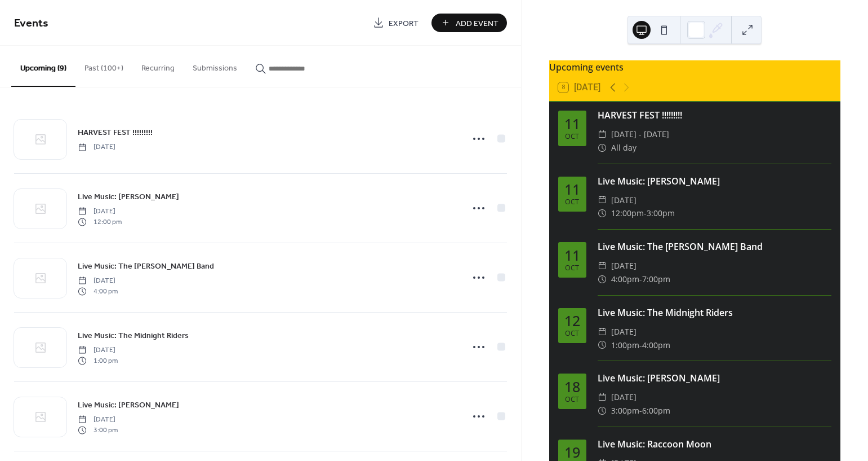 This screenshot has width=868, height=461. I want to click on span: 12:00pm, so click(628, 213).